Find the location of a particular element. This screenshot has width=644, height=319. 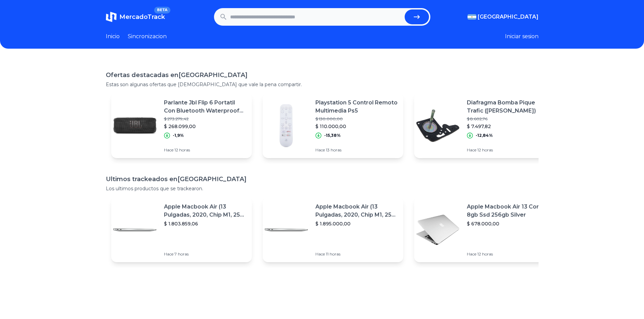

p: Parlante Jbl Flip 6 Portatil Con Bluetooth Waterproof Negro is located at coordinates (205, 107).